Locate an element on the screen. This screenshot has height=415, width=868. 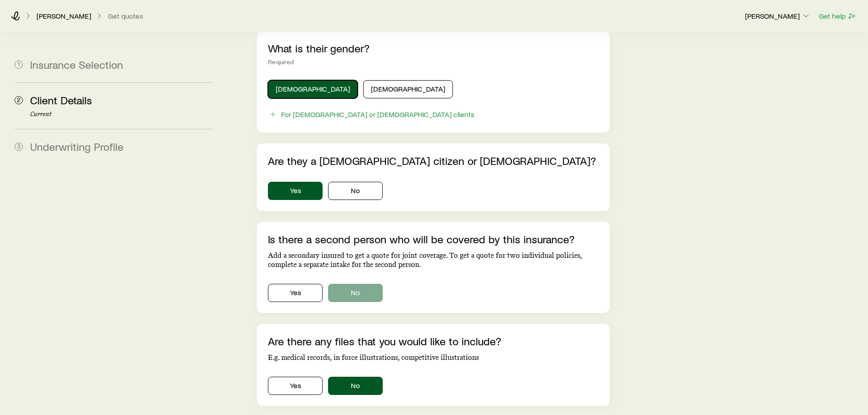
span: 3 is located at coordinates (19, 147).